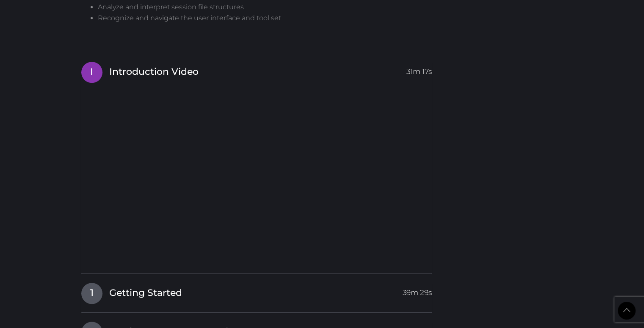 This screenshot has width=644, height=328. What do you see at coordinates (419, 69) in the screenshot?
I see `span: 31m 17s` at bounding box center [419, 69].